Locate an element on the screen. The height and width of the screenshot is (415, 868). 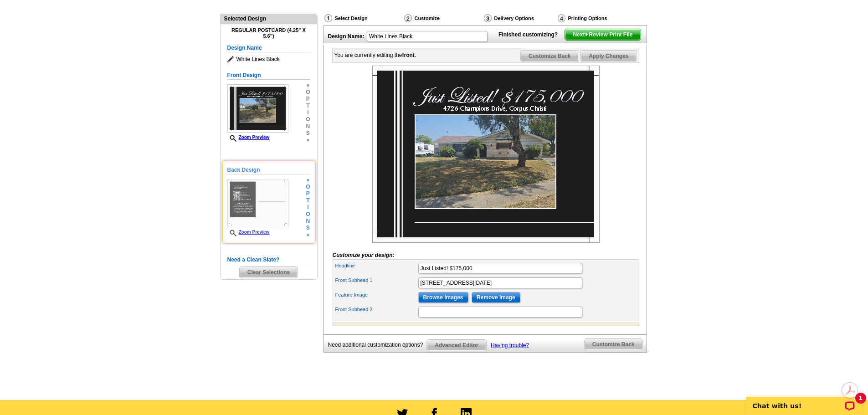
span: Next Review Print File is located at coordinates (602, 35).